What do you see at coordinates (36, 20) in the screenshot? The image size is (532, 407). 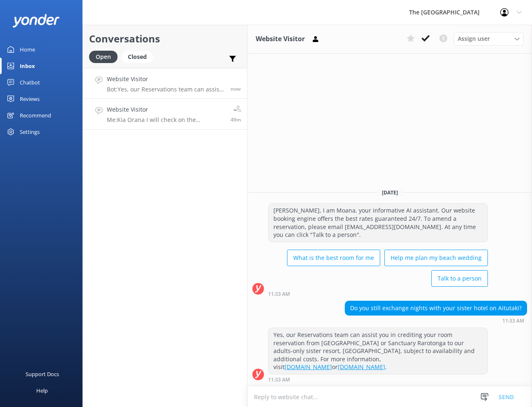 I see `img: yonder-white-logo.png` at bounding box center [36, 20].